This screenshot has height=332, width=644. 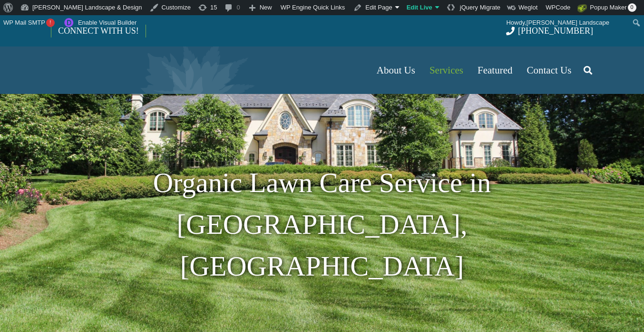 I want to click on a: CONNECT WITH US!, so click(x=98, y=31).